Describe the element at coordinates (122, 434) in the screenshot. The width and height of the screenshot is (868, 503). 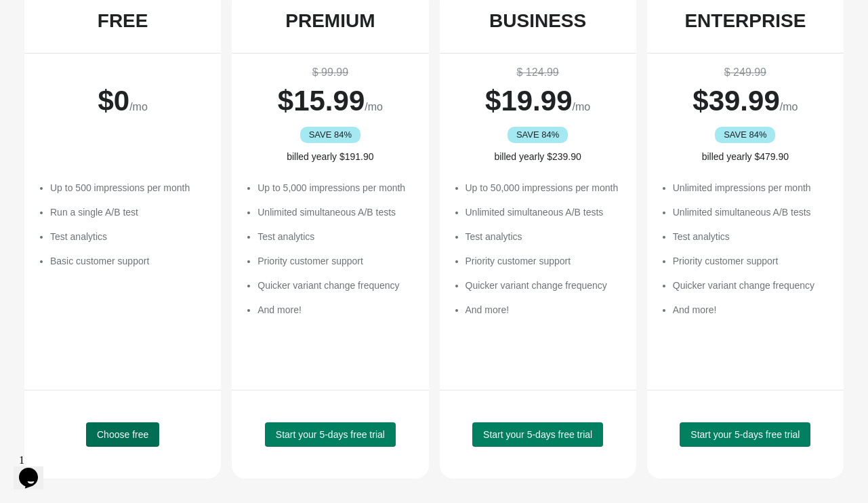
I see `button: Choose free` at that location.